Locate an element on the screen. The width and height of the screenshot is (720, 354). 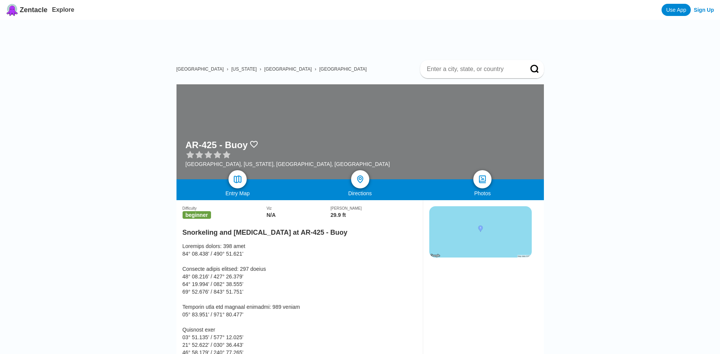
span: beginner is located at coordinates (196, 215).